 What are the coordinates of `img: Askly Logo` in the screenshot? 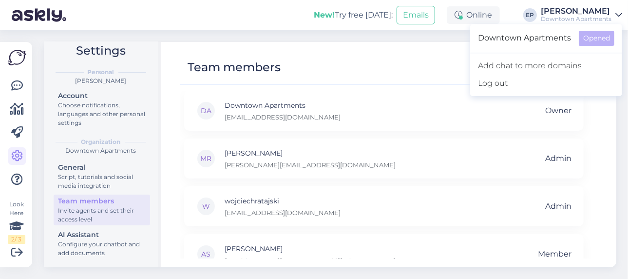 It's located at (17, 58).